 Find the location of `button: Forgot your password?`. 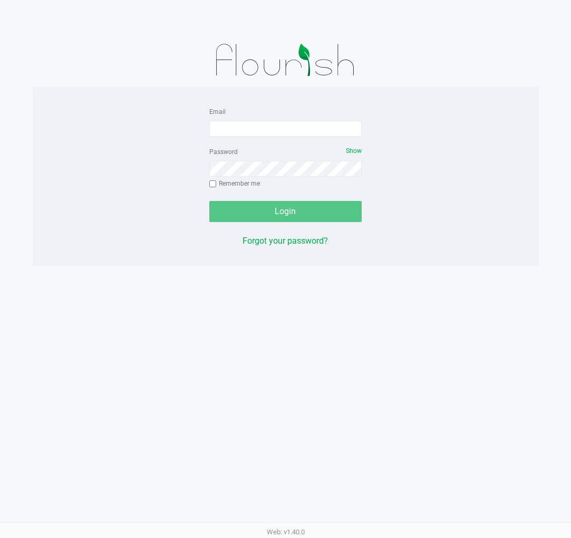

button: Forgot your password? is located at coordinates (285, 241).